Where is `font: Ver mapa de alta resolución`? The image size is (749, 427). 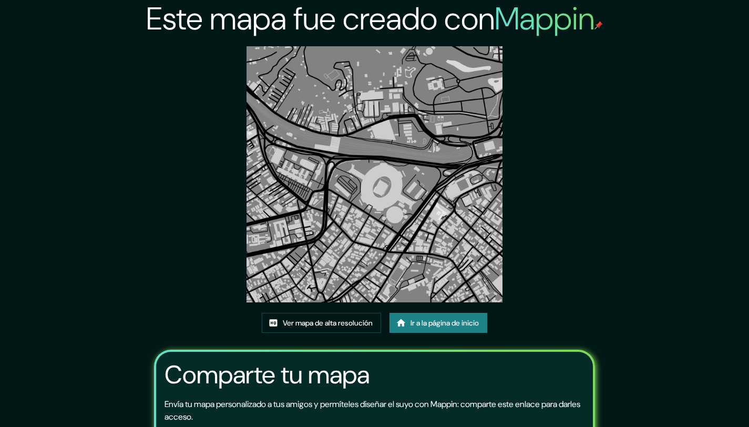 font: Ver mapa de alta resolución is located at coordinates (327, 323).